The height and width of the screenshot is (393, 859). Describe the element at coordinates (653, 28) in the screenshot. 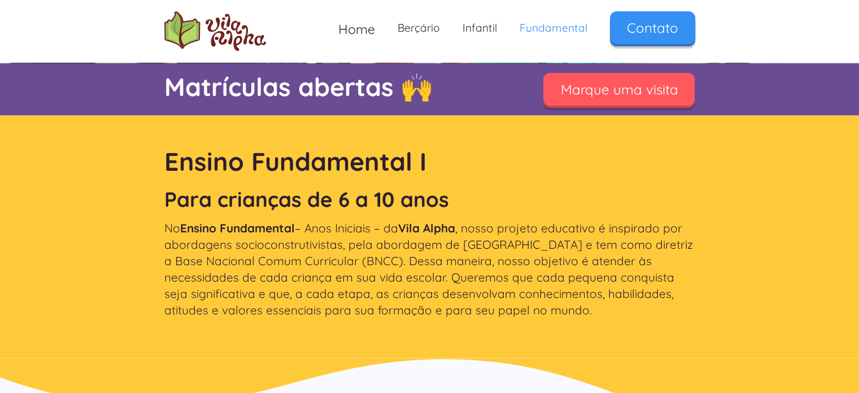

I see `a: Contato` at that location.